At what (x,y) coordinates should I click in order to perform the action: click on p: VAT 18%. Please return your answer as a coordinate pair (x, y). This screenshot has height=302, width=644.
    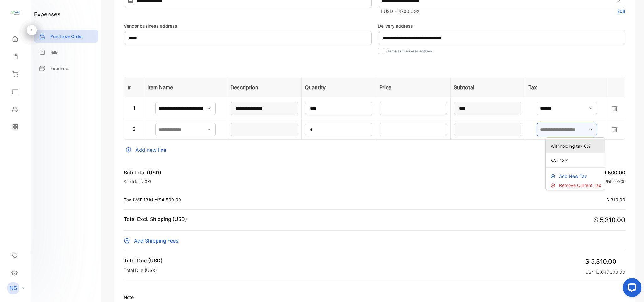
    Looking at the image, I should click on (576, 160).